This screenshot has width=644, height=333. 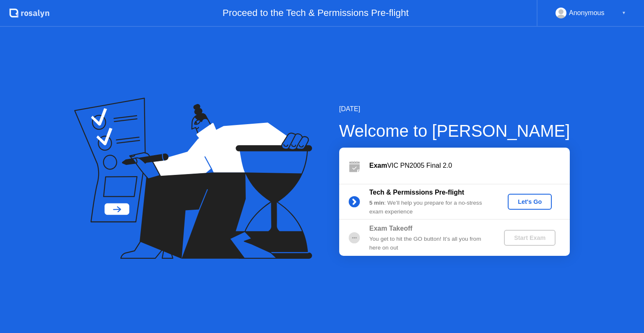 I want to click on div: Start Exam, so click(x=530, y=237).